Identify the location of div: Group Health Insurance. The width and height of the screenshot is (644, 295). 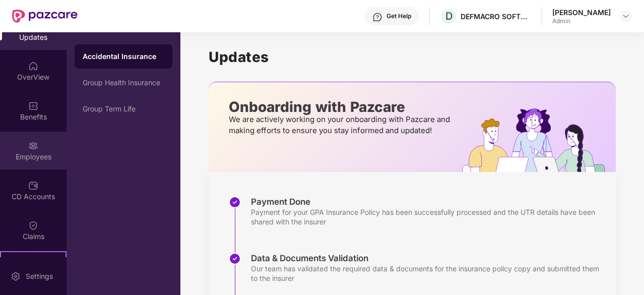
(123, 83).